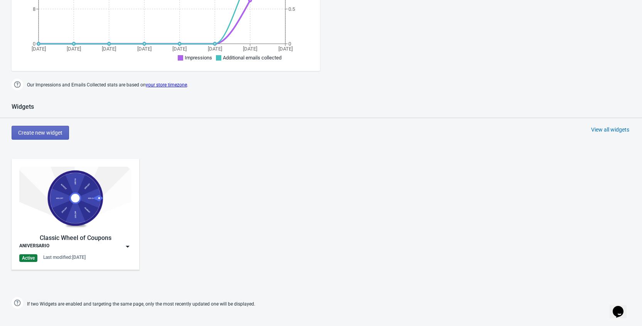 The image size is (642, 326). I want to click on img: dropdown.png, so click(128, 247).